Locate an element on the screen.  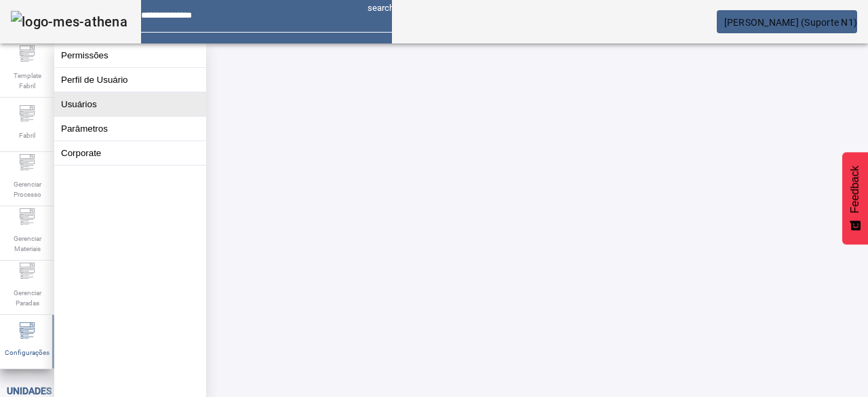
button: Perfil de Usuário is located at coordinates (130, 79).